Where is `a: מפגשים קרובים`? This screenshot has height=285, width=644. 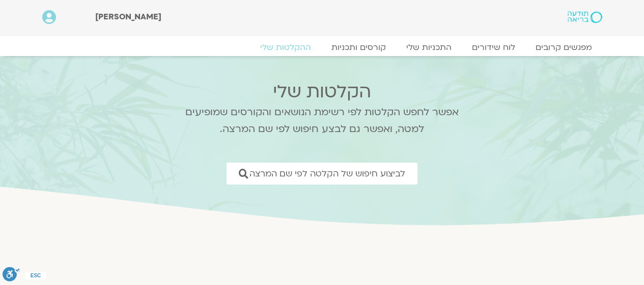
a: מפגשים קרובים is located at coordinates (563, 48).